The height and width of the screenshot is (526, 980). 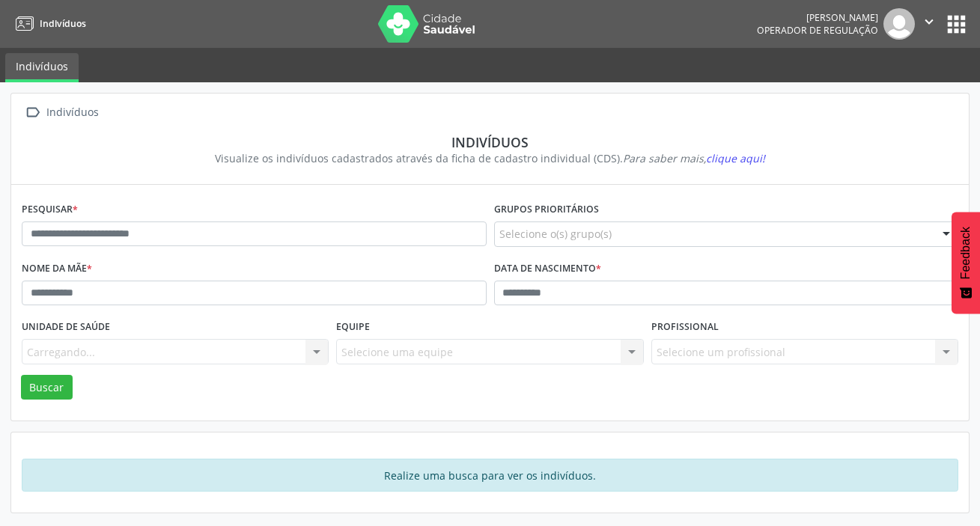 What do you see at coordinates (546, 210) in the screenshot?
I see `label: Grupos prioritários` at bounding box center [546, 210].